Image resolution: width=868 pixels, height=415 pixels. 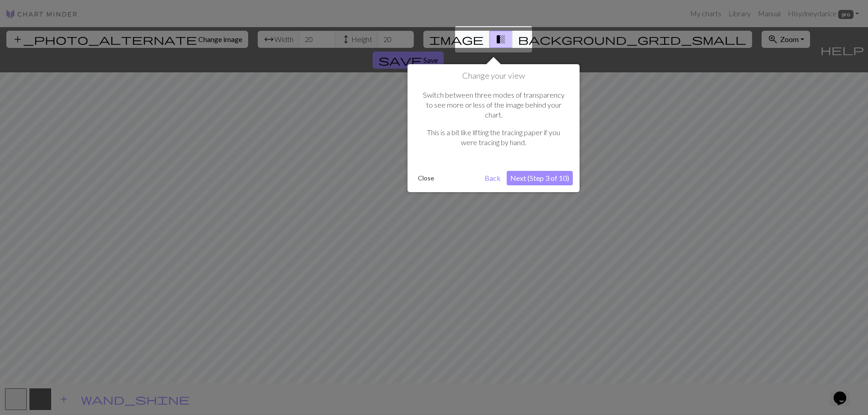 What do you see at coordinates (540, 178) in the screenshot?
I see `button: Next (Step 3 of 10)` at bounding box center [540, 178].